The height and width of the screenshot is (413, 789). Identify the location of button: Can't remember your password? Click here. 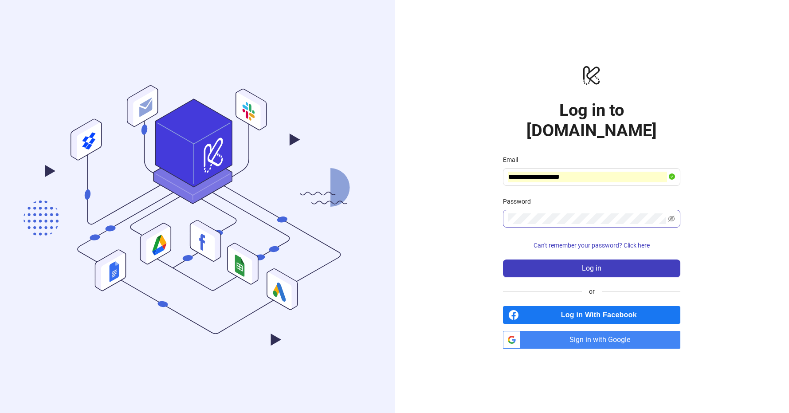
(592, 245).